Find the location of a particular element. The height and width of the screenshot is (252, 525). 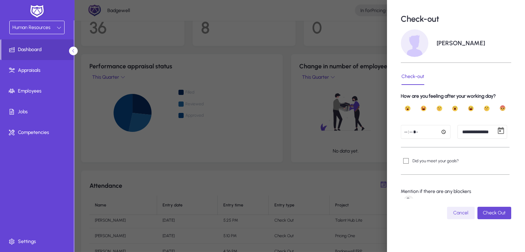

span: Human Resources is located at coordinates (31, 27).